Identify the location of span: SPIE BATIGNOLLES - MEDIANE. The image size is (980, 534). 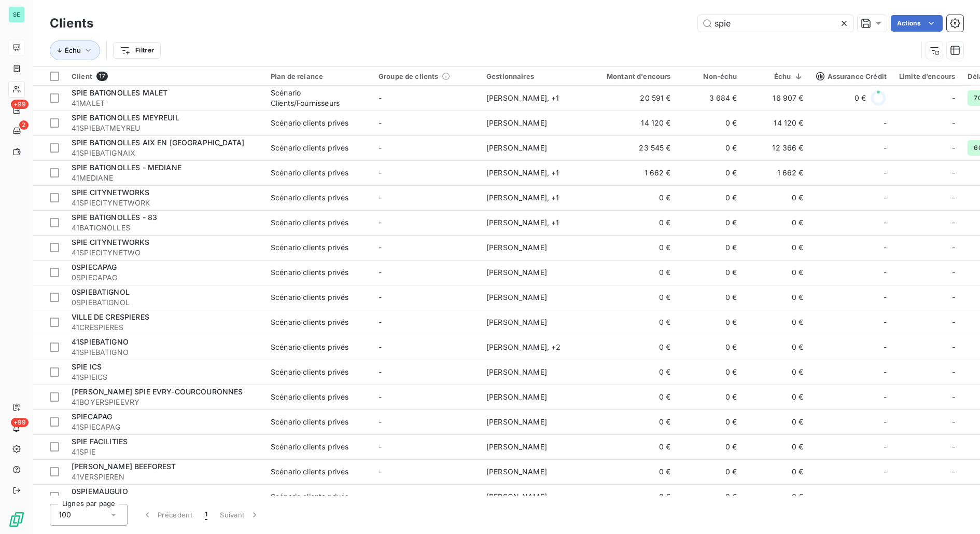
(126, 167).